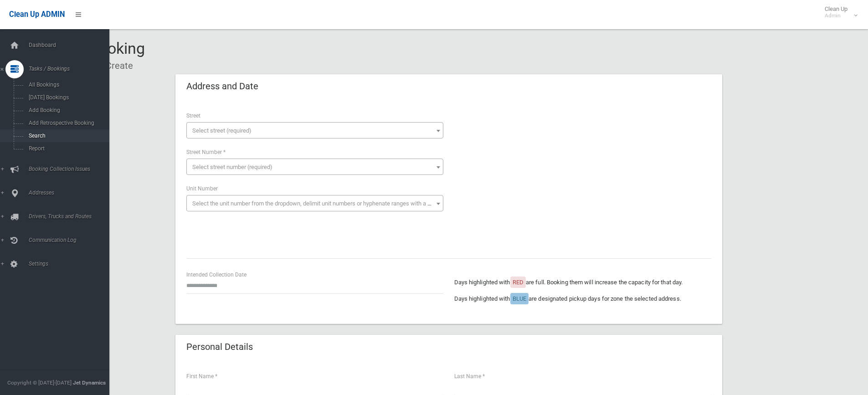 This screenshot has height=395, width=868. I want to click on span: Search, so click(67, 136).